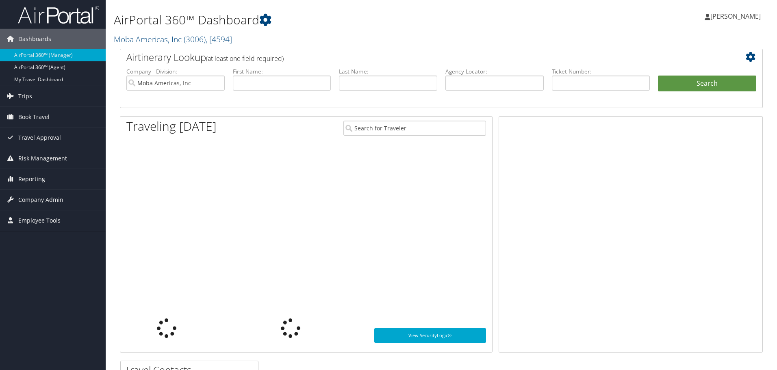  What do you see at coordinates (414, 57) in the screenshot?
I see `h2: Airtinerary Lookup` at bounding box center [414, 57].